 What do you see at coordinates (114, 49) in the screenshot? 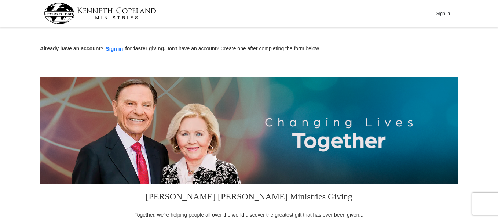
I see `button: Sign in` at bounding box center [114, 49].